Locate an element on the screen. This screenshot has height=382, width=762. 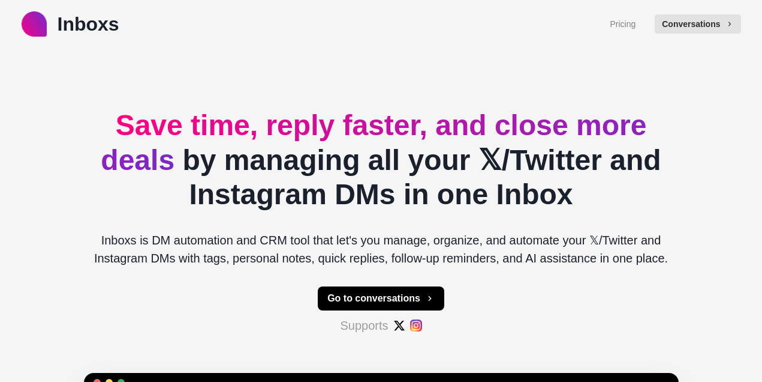
button: Go to conversations is located at coordinates (381, 298).